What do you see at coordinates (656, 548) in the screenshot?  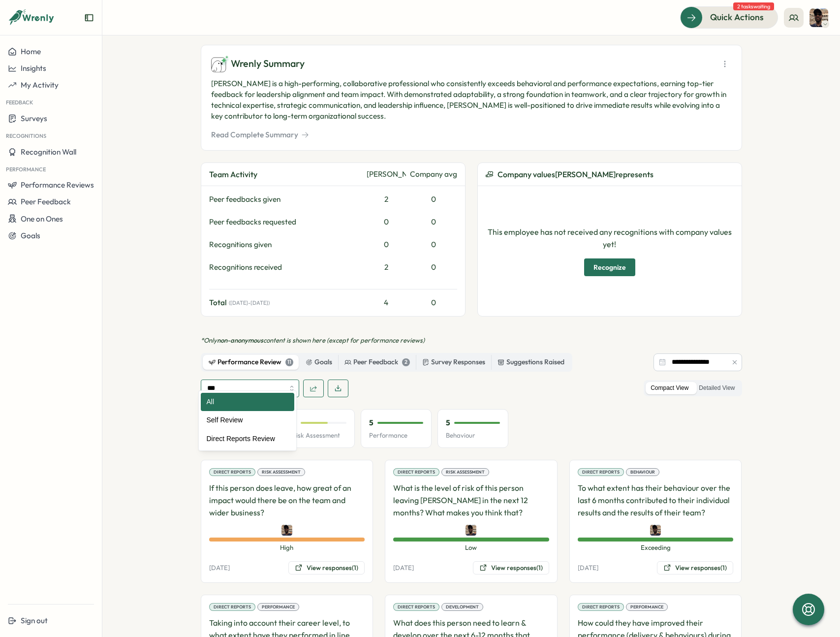 I see `span: Exceeding` at bounding box center [656, 548].